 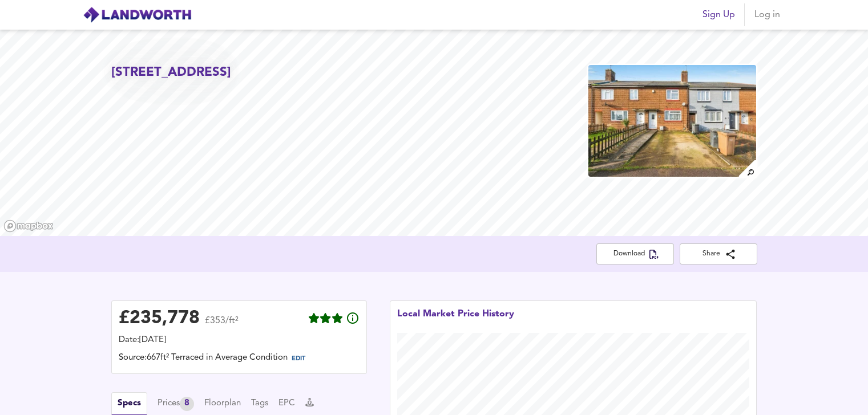 What do you see at coordinates (298, 359) in the screenshot?
I see `span: EDIT` at bounding box center [298, 359].